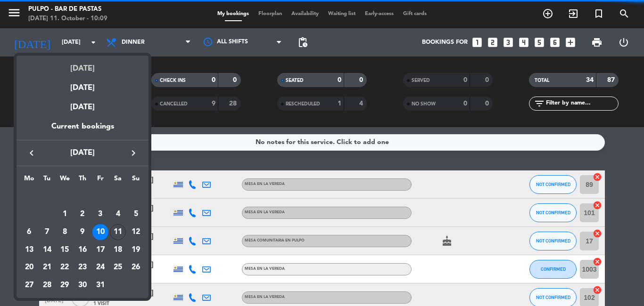 This screenshot has height=306, width=644. What do you see at coordinates (82, 130) in the screenshot?
I see `div: Current bookings` at bounding box center [82, 130].